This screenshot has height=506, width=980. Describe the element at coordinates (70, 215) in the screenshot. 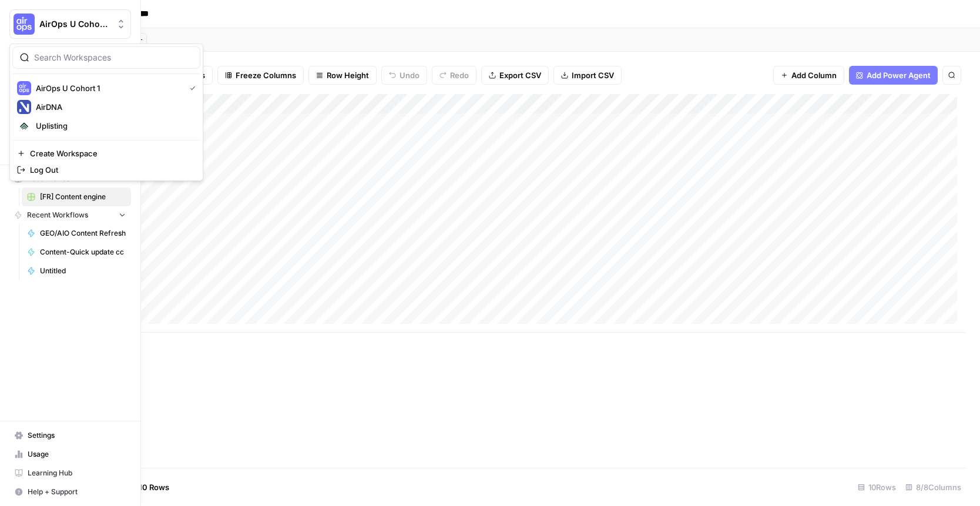

I see `button: Recent Workflows` at that location.